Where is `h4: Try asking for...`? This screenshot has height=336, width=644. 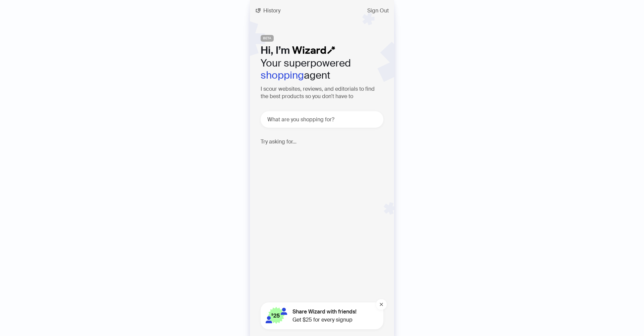 h4: Try asking for... is located at coordinates (322, 142).